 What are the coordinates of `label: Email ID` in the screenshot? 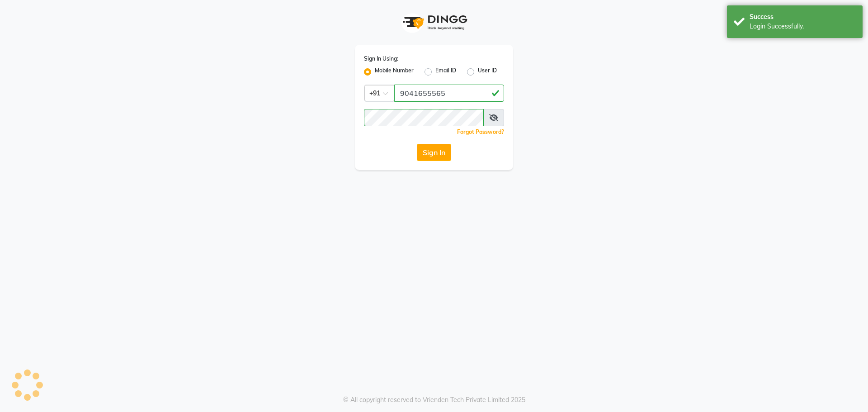 It's located at (446, 72).